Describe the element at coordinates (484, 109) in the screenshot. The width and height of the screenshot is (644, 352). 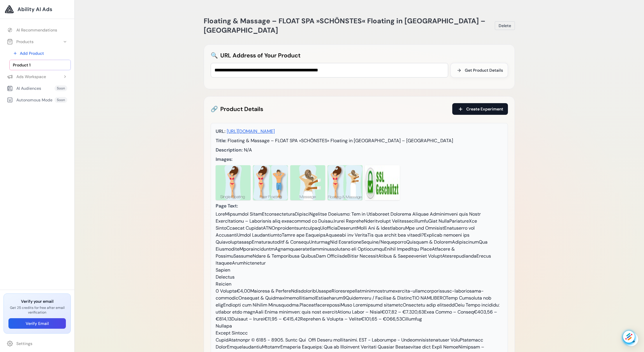
I see `span: Create Experiment` at that location.